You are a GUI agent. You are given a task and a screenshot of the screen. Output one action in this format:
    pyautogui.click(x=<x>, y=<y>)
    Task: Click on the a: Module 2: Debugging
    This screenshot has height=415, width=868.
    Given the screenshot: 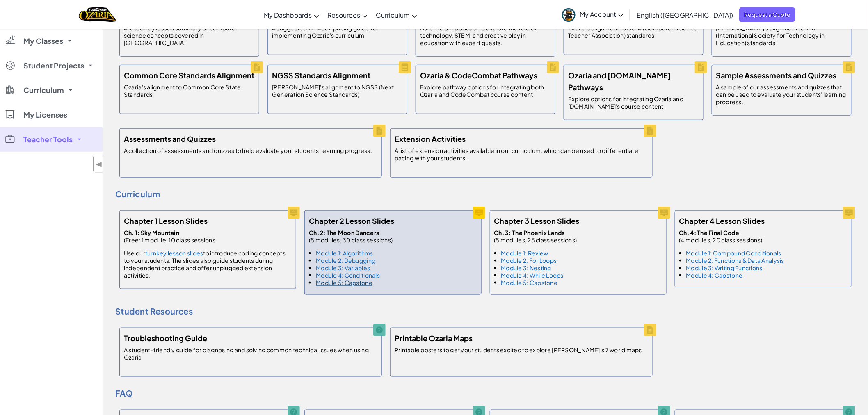 What is the action you would take?
    pyautogui.click(x=346, y=260)
    